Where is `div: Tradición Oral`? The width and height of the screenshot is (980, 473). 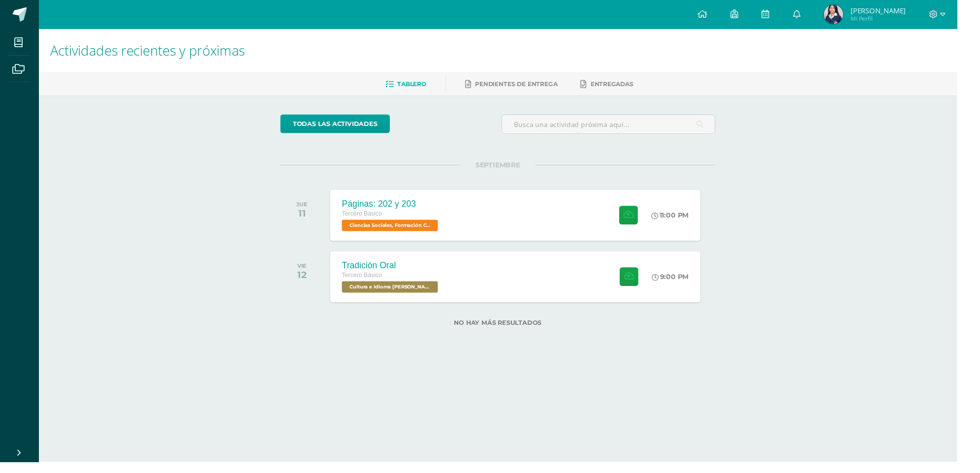 div: Tradición Oral is located at coordinates (400, 272).